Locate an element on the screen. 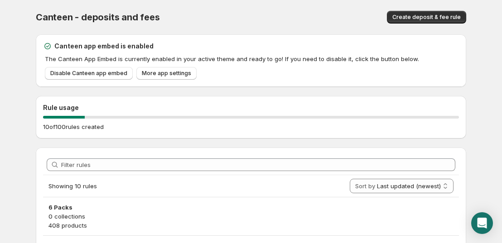  p: 408 products is located at coordinates (251, 226).